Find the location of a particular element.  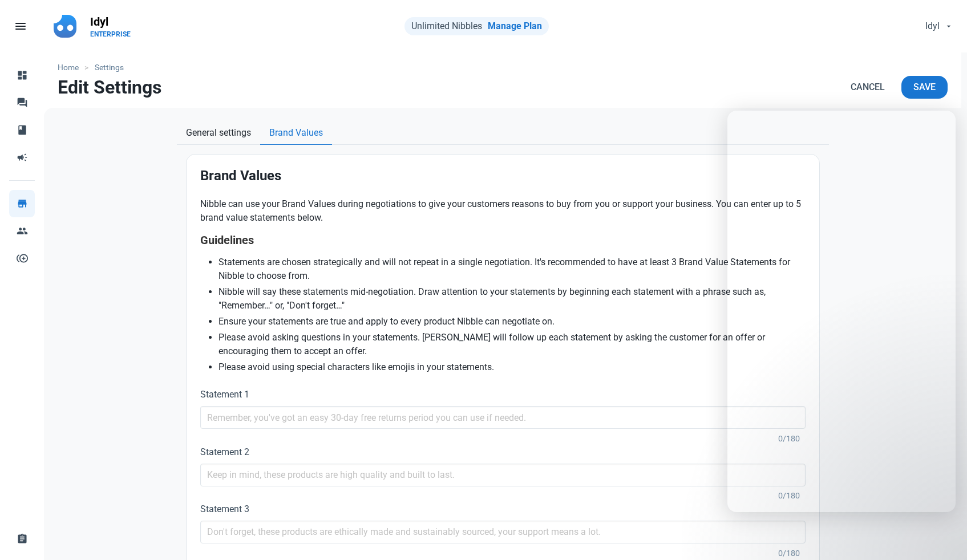

p: Nibble can use your Brand Values during negotiations to give your customers reasons to buy from y... is located at coordinates (502, 211).